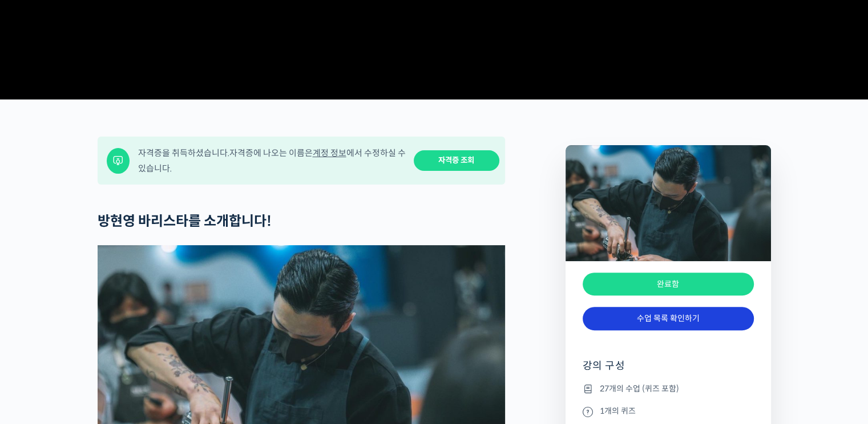  Describe the element at coordinates (668, 284) in the screenshot. I see `div: 완료함` at that location.